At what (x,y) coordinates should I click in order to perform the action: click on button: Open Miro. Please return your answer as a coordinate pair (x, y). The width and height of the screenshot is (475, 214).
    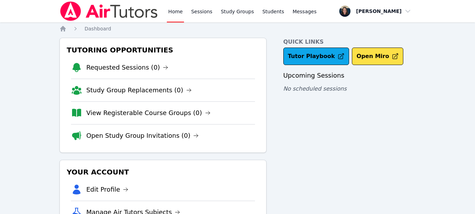
    Looking at the image, I should click on (377, 56).